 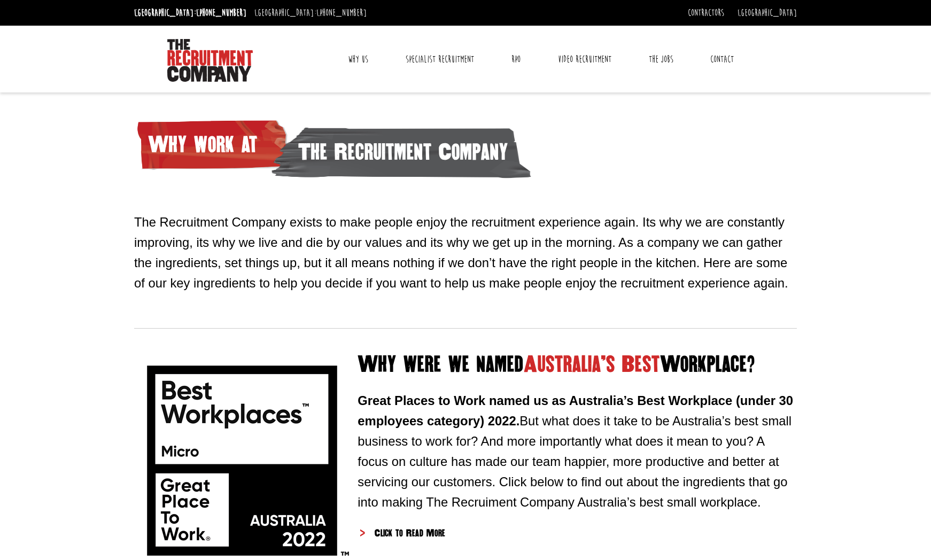 What do you see at coordinates (212, 144) in the screenshot?
I see `span: Why work at` at bounding box center [212, 144].